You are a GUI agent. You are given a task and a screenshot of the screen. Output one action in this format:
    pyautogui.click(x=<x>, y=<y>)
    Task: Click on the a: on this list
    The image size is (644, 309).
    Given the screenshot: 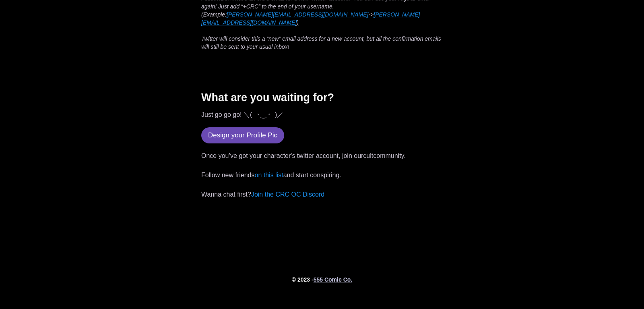 What is the action you would take?
    pyautogui.click(x=269, y=175)
    